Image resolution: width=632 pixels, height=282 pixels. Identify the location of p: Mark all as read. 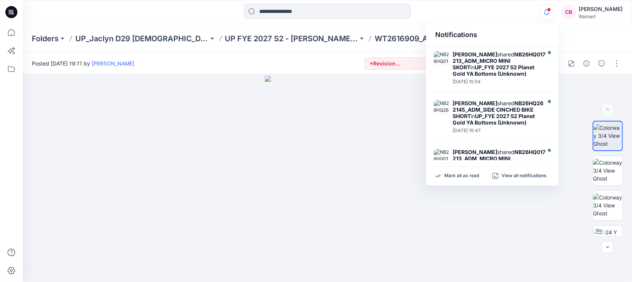
(461, 176).